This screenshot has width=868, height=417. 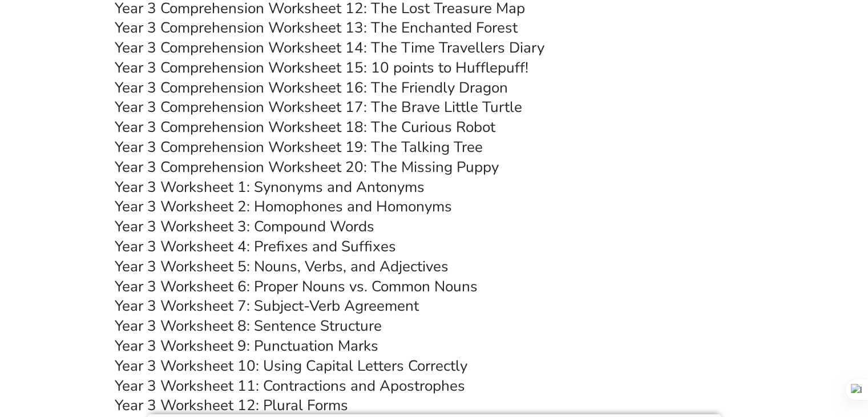 What do you see at coordinates (290, 385) in the screenshot?
I see `a: Year 3 Worksheet 11: Contractions and Apostrophes` at bounding box center [290, 385].